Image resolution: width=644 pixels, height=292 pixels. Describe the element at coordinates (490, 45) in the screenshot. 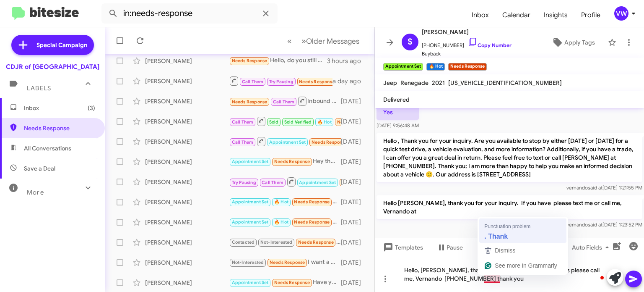

I see `a: Copy Number` at that location.